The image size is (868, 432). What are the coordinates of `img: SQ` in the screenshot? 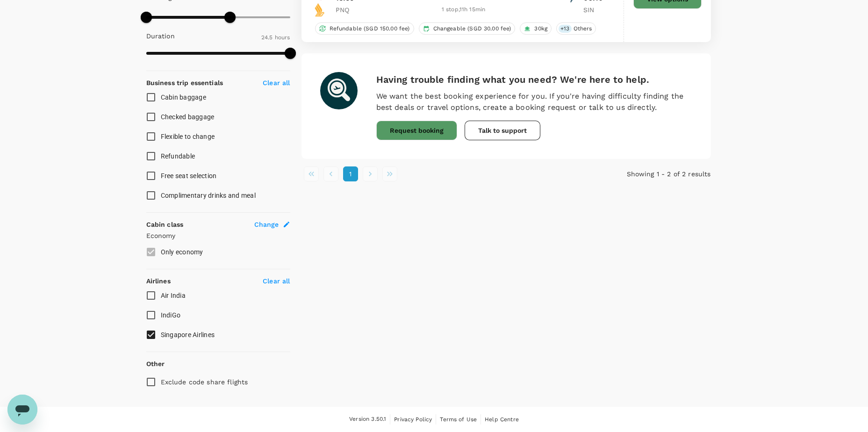 It's located at (320, 10).